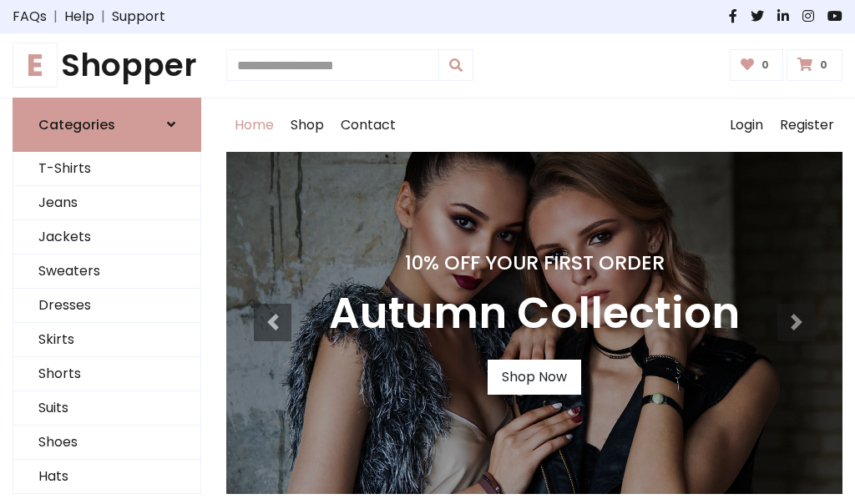 This screenshot has height=504, width=855. I want to click on a: Help, so click(79, 17).